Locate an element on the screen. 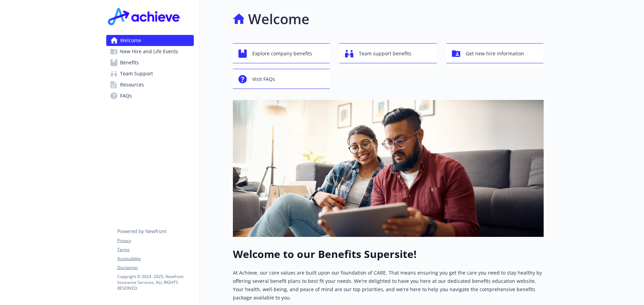 The height and width of the screenshot is (305, 644). a: Disclaimer is located at coordinates (156, 268).